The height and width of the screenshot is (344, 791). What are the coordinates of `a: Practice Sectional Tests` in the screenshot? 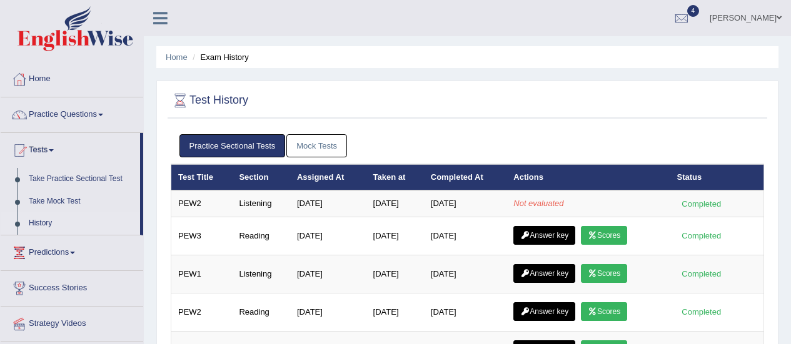 It's located at (232, 146).